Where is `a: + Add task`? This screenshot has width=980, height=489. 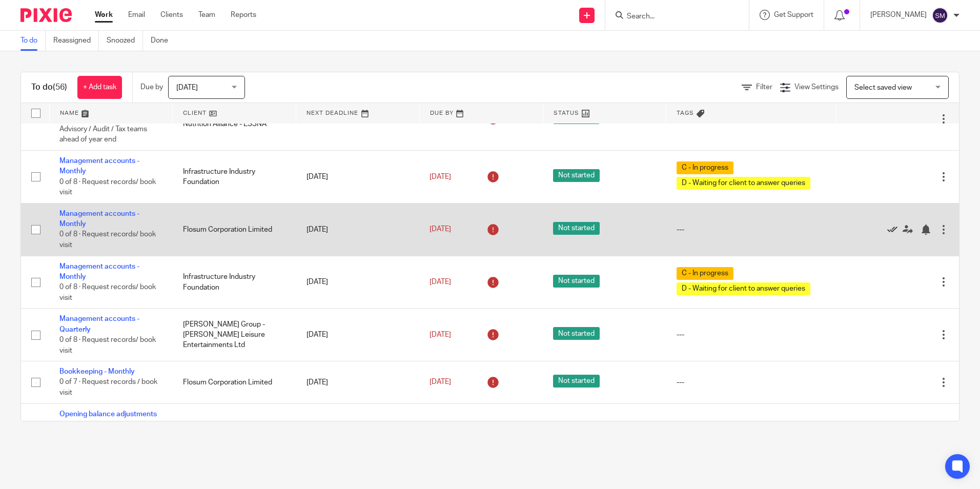 a: + Add task is located at coordinates (99, 87).